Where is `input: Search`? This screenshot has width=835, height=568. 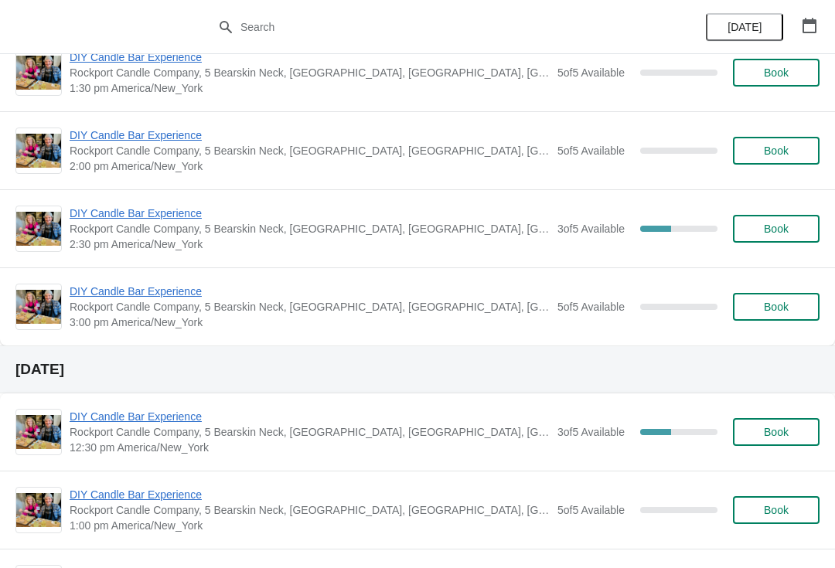
input: Search is located at coordinates (433, 27).